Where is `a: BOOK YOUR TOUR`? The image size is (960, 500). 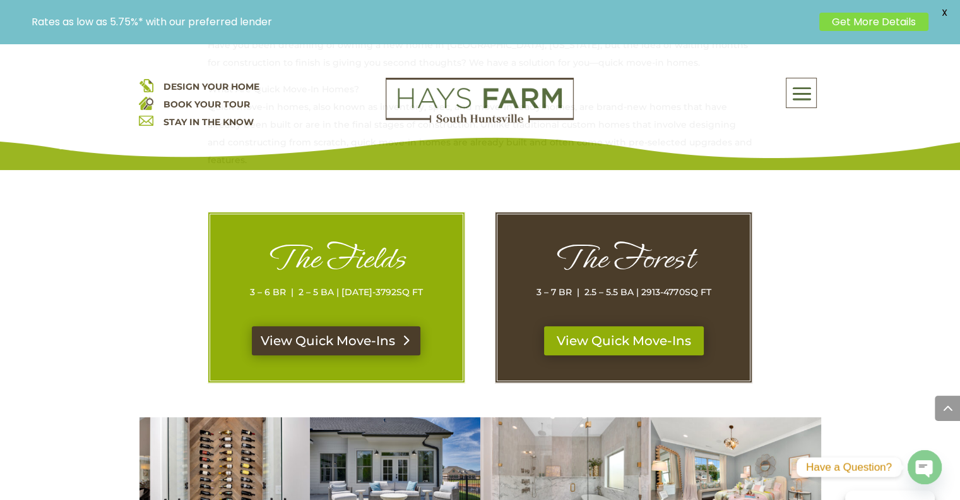
a: BOOK YOUR TOUR is located at coordinates (206, 104).